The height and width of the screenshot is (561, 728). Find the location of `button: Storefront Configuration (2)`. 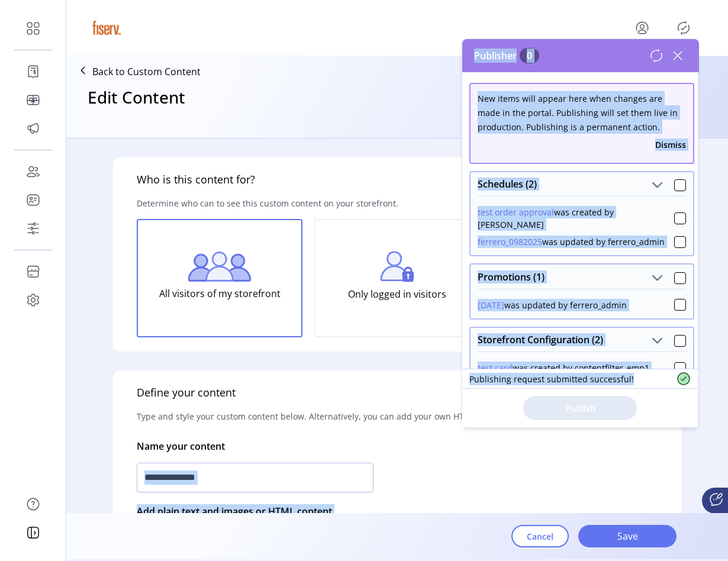

button: Storefront Configuration (2) is located at coordinates (657, 341).